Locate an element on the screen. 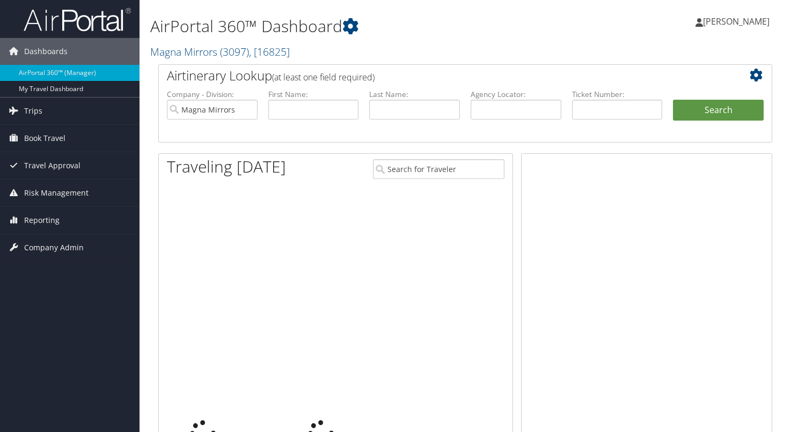 The width and height of the screenshot is (791, 432). label: Last Name: is located at coordinates (414, 94).